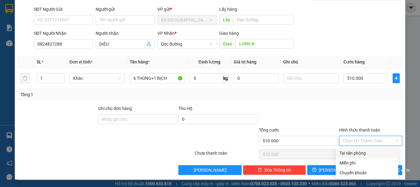 This screenshot has width=420, height=187. What do you see at coordinates (354, 62) in the screenshot?
I see `span: Cước hàng` at bounding box center [354, 62].